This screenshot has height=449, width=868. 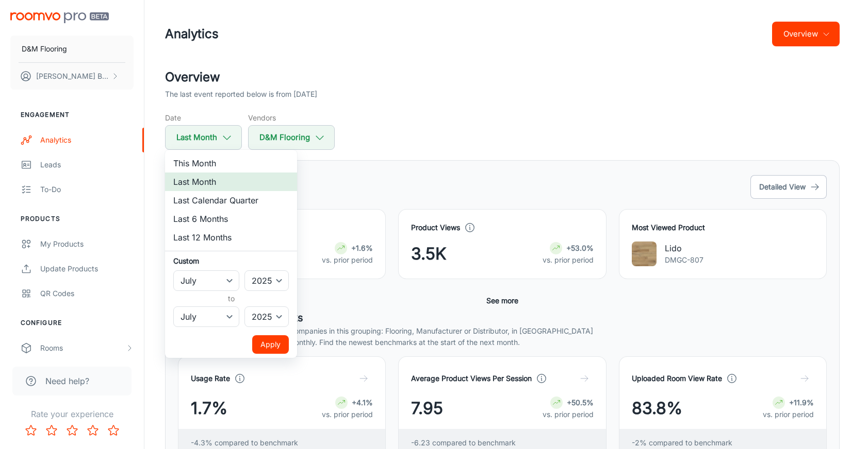 I want to click on li: Last Month, so click(x=231, y=182).